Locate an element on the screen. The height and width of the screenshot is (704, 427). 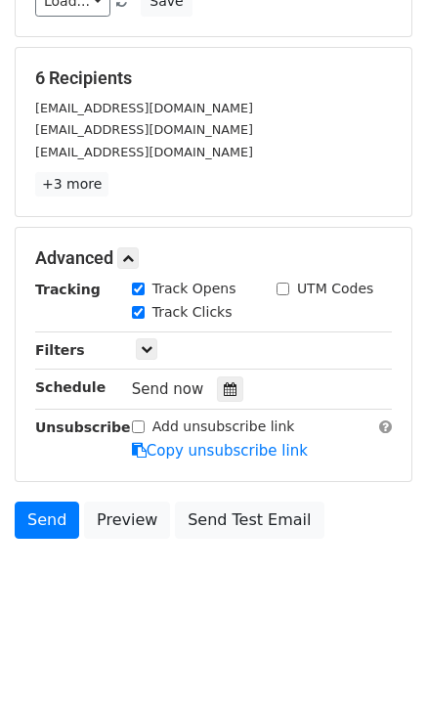
a: Send Test Email is located at coordinates (249, 520).